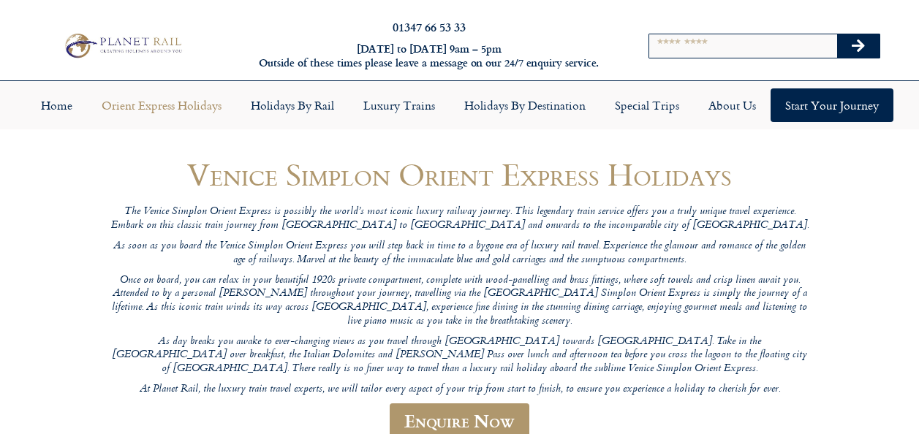 The image size is (919, 434). I want to click on img: Planet Rail Train Holidays Logo, so click(122, 46).